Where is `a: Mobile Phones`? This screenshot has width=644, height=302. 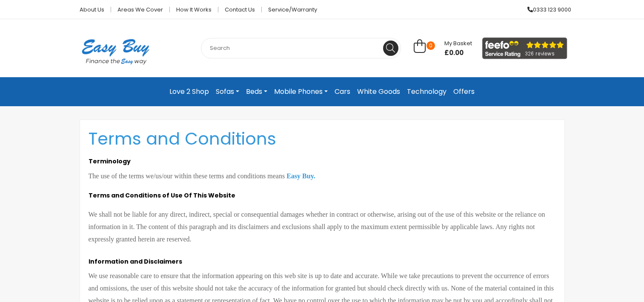 a: Mobile Phones is located at coordinates (301, 92).